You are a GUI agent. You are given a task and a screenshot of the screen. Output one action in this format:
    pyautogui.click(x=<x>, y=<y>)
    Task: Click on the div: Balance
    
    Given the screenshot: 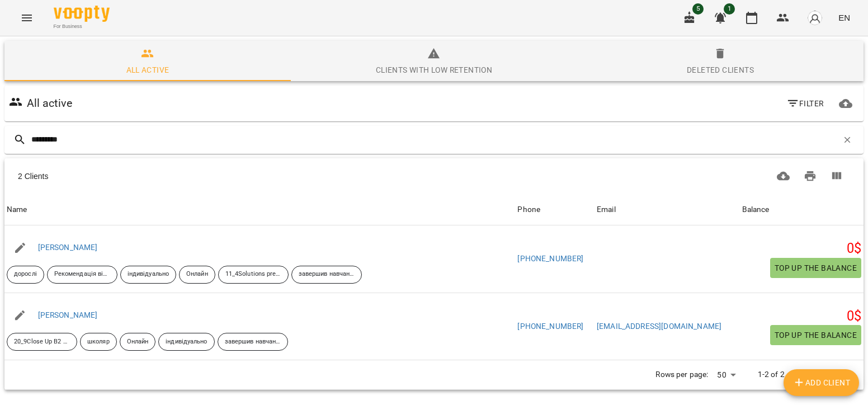 What is the action you would take?
    pyautogui.click(x=756, y=210)
    